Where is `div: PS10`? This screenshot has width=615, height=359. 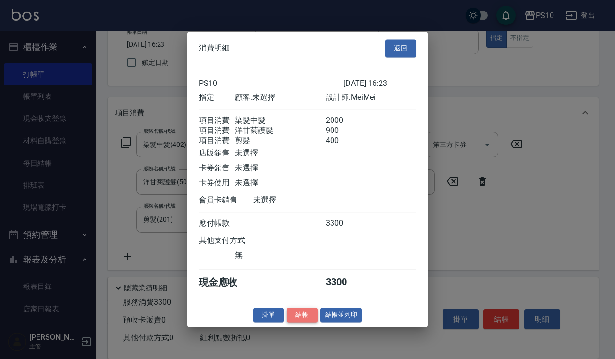
div: PS10 is located at coordinates (271, 83).